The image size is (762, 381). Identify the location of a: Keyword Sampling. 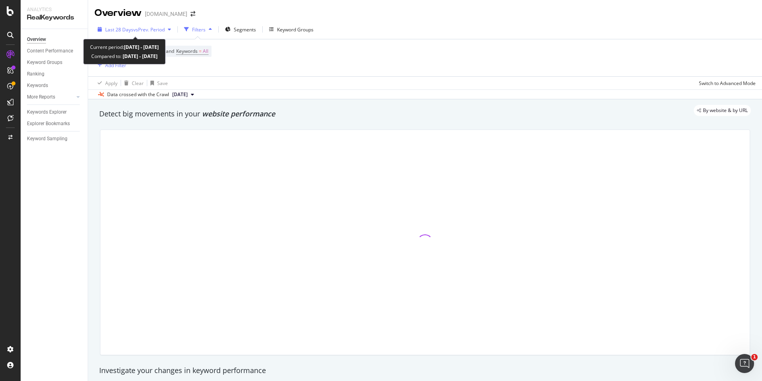
(54, 139).